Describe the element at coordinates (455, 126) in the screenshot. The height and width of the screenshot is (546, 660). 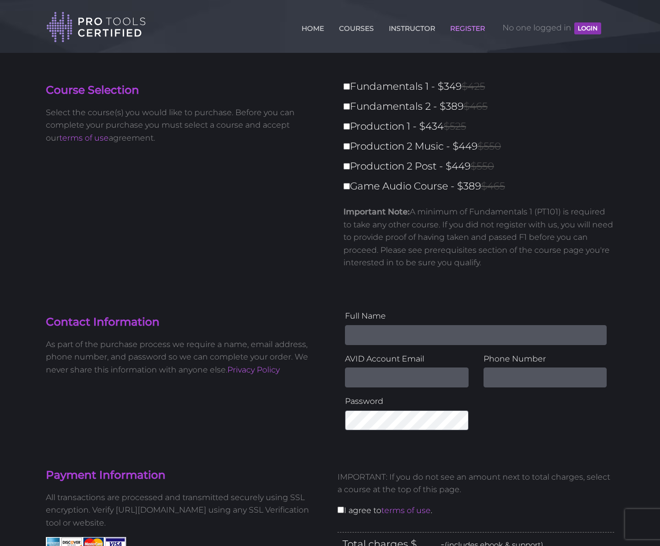
I see `span: $525` at that location.